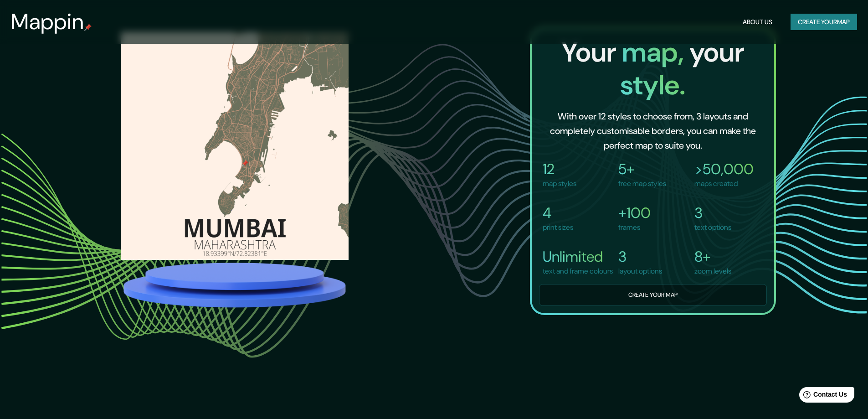 This screenshot has width=868, height=419. Describe the element at coordinates (640, 271) in the screenshot. I see `p: layout options` at that location.